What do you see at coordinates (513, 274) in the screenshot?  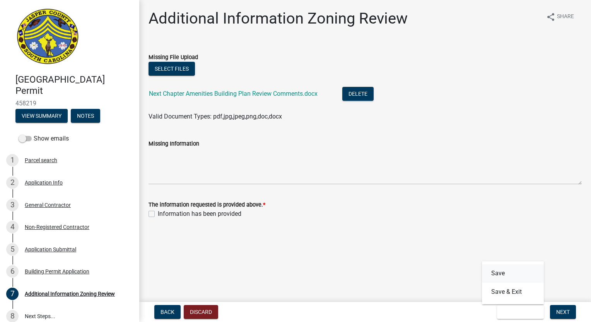 I see `button: Save` at bounding box center [513, 274].